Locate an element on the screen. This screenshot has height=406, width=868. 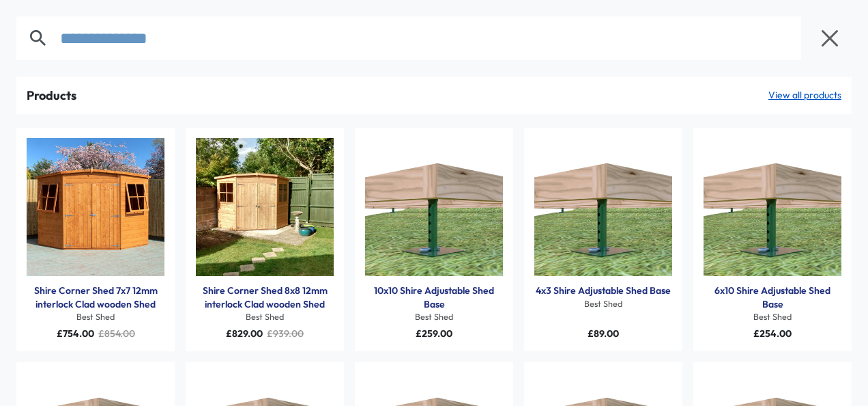
img: Shire Corner Shed 7x7 12mm interlock Clad wooden Shed - Best Shed is located at coordinates (95, 207).